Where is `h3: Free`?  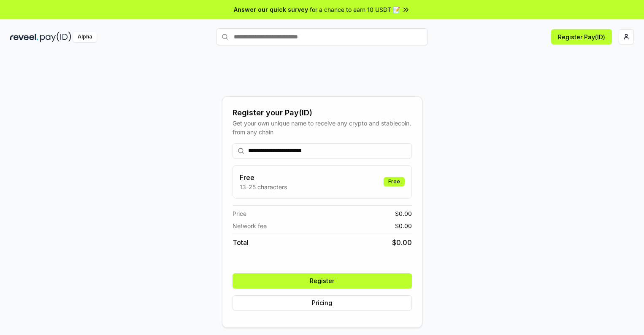 h3: Free is located at coordinates (264, 177).